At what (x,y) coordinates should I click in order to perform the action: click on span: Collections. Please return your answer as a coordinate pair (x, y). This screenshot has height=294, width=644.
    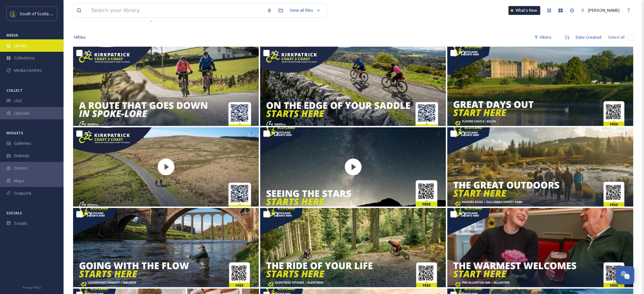
    Looking at the image, I should click on (25, 58).